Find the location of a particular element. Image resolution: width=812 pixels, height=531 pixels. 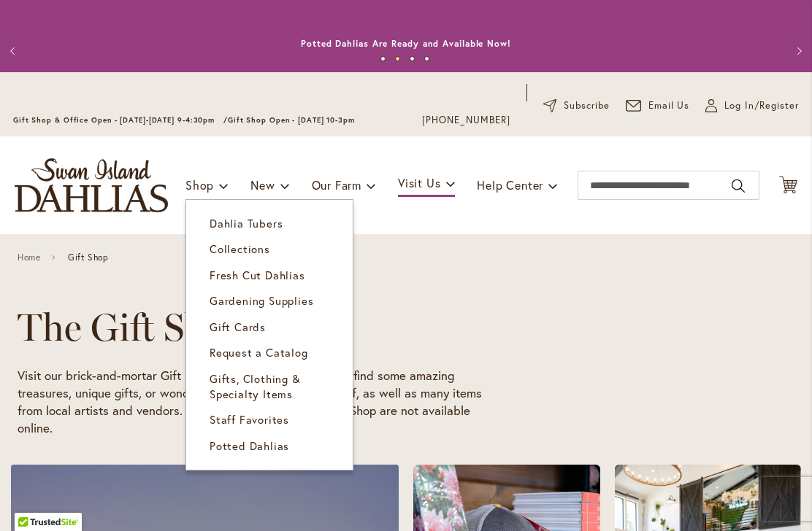

span: Subscribe is located at coordinates (586, 106).